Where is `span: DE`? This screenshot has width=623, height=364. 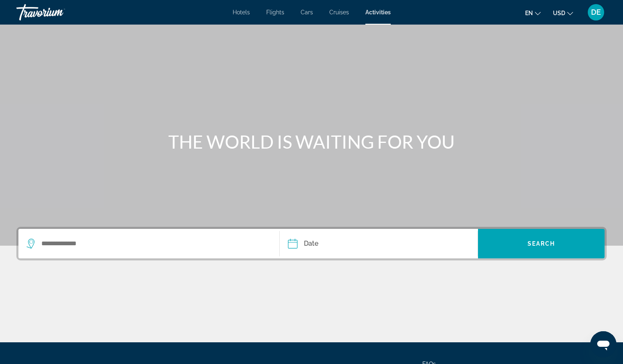 span: DE is located at coordinates (596, 12).